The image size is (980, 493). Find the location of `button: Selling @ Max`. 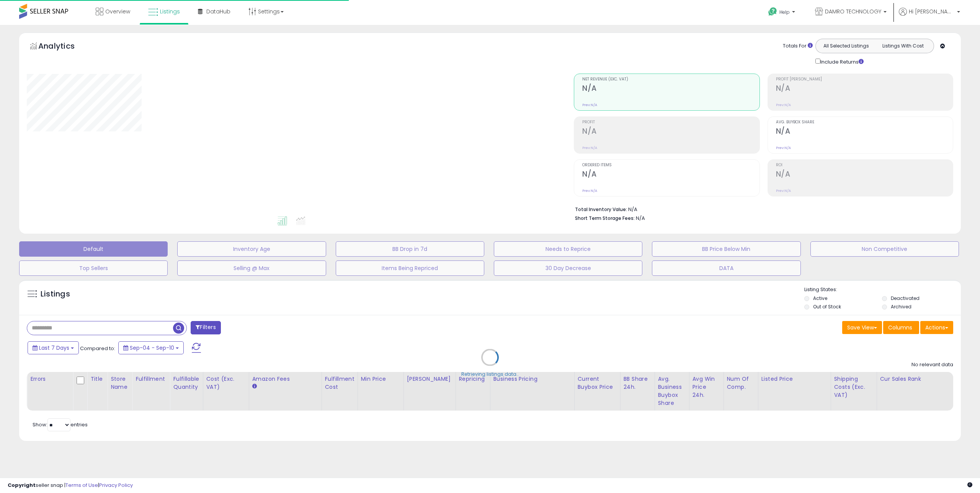

button: Selling @ Max is located at coordinates (251, 268).